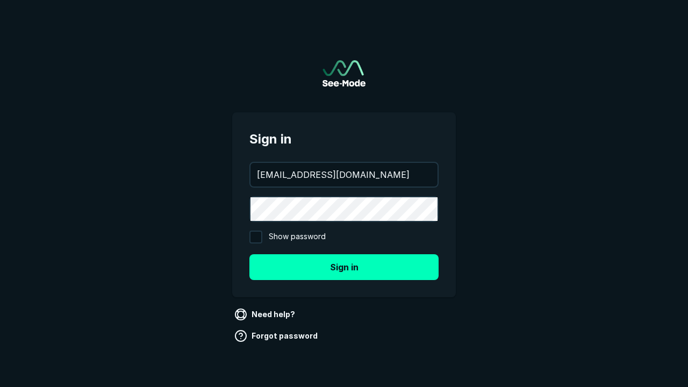 The width and height of the screenshot is (688, 387). What do you see at coordinates (297, 237) in the screenshot?
I see `span: Show password` at bounding box center [297, 237].